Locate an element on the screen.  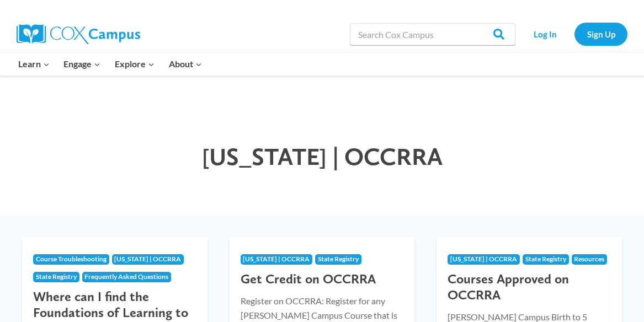
nav: Primary Navigation is located at coordinates (110, 64).